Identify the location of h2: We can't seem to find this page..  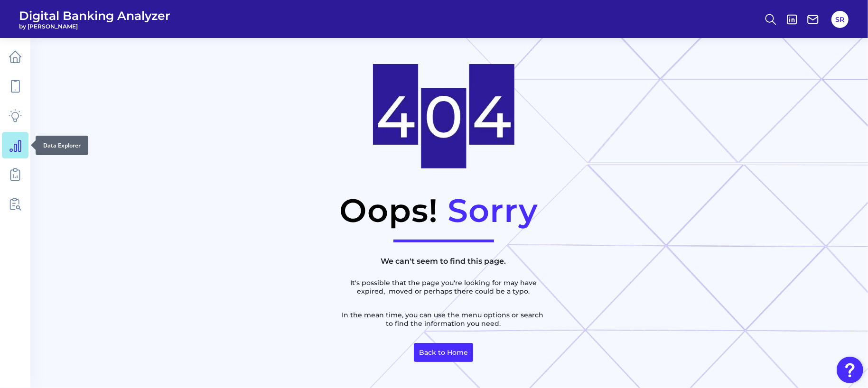
(444, 261).